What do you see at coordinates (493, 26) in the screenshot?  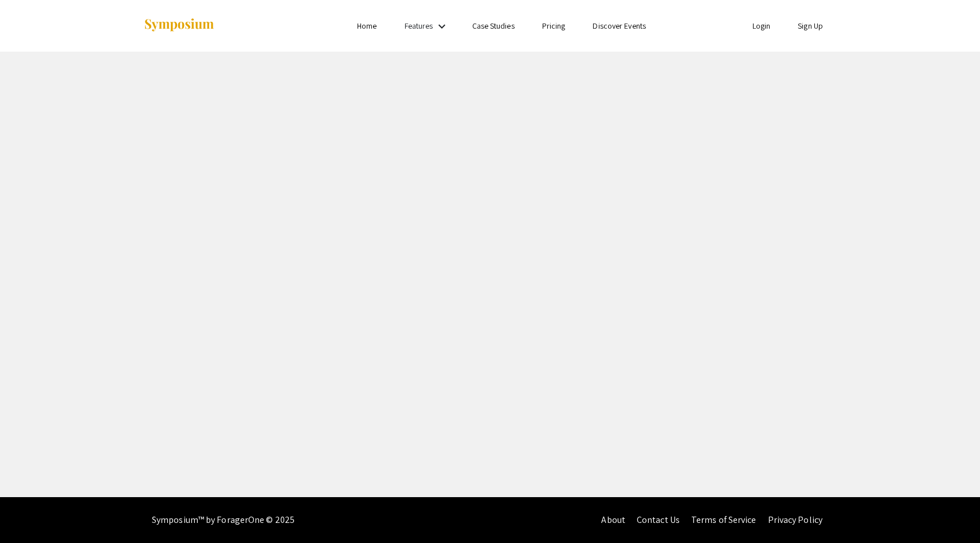 I see `a: Case Studies` at bounding box center [493, 26].